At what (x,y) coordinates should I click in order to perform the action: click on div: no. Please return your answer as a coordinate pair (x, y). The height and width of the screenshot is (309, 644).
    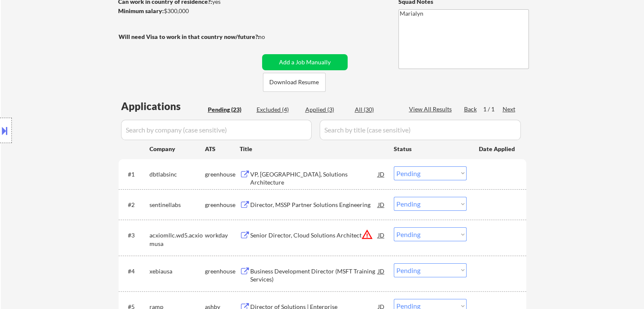
    Looking at the image, I should click on (270, 37).